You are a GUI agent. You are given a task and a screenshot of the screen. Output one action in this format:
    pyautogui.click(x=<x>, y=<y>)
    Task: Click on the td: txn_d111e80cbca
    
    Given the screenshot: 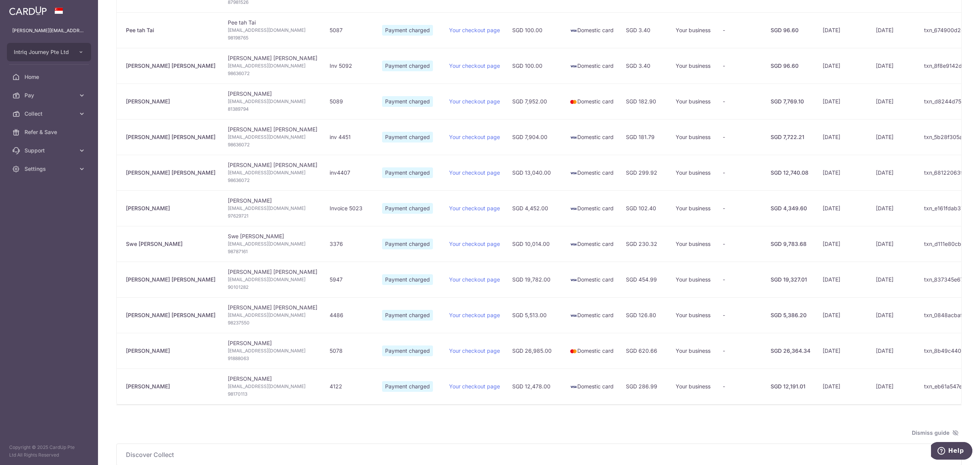 What is the action you would take?
    pyautogui.click(x=948, y=243)
    